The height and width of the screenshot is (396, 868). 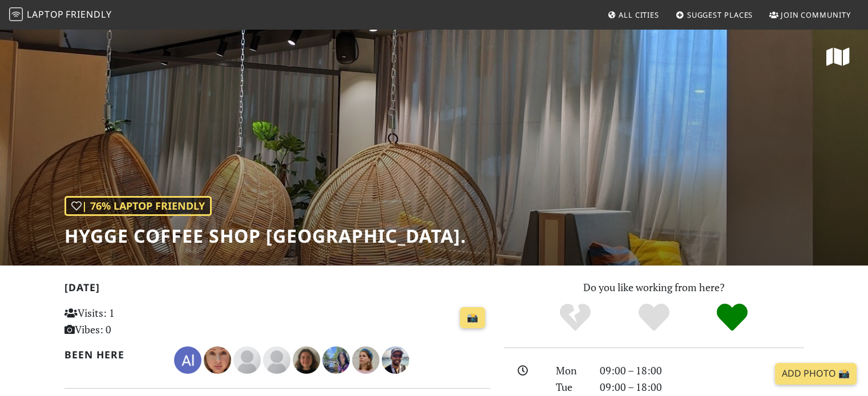 What do you see at coordinates (395, 360) in the screenshot?
I see `span: Carlos Monteiro` at bounding box center [395, 360].